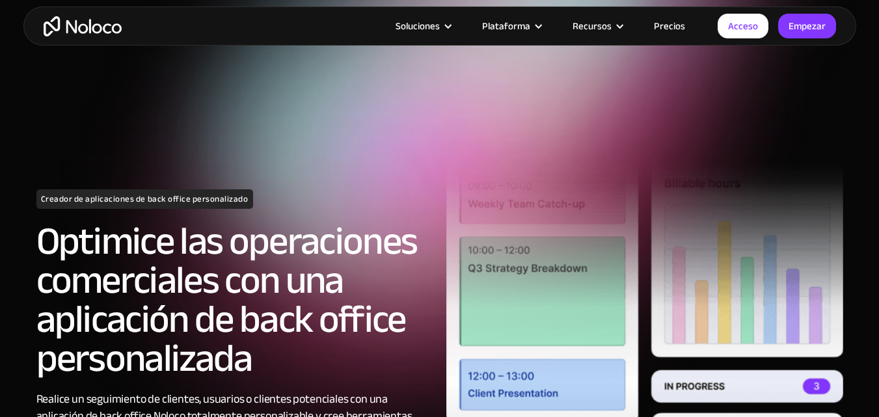  I want to click on div: Plataforma, so click(511, 26).